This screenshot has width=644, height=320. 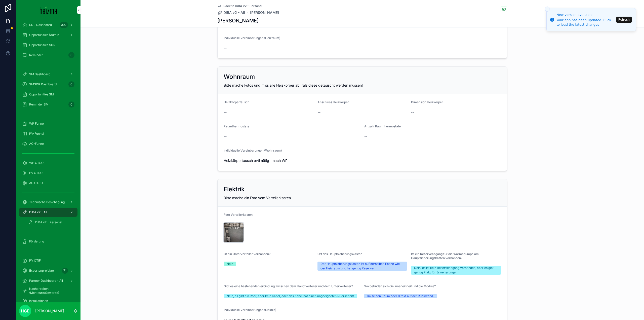 What do you see at coordinates (586, 22) in the screenshot?
I see `div: Your app has been updated. Click to load the latest changes` at bounding box center [586, 22].